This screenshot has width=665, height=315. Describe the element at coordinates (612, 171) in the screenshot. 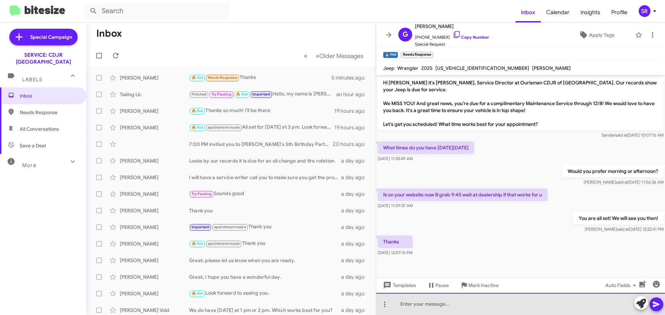

I see `p: Would you prefer morning or afternoon?` at that location.